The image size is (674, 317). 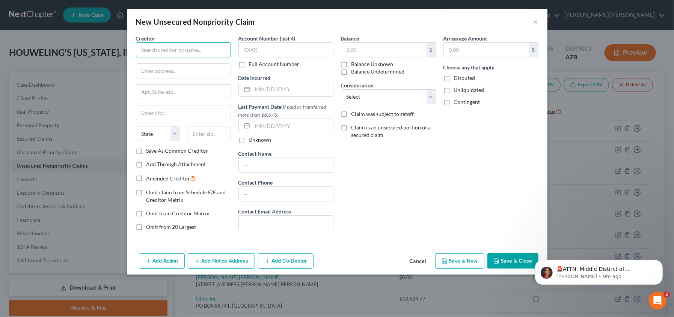 I want to click on input: Apt, Suite, etc..., so click(x=183, y=92).